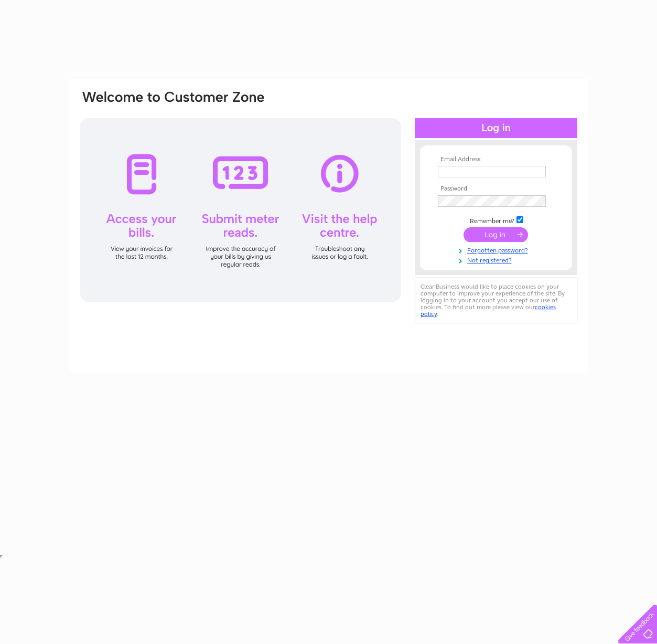 The image size is (657, 644). I want to click on a: Forgotten password?, so click(497, 249).